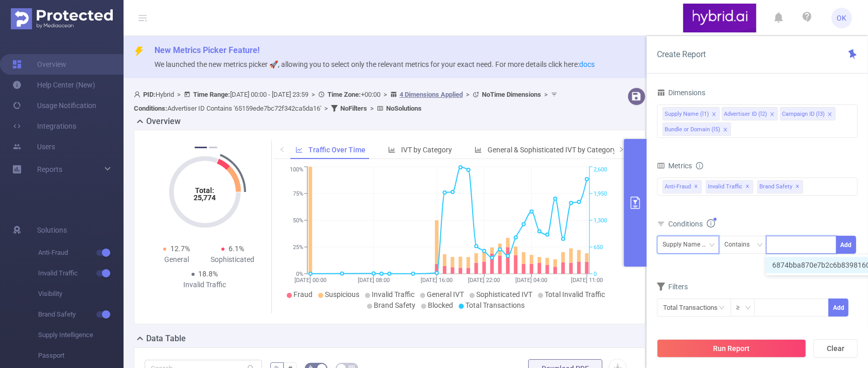  I want to click on span: IVT by Category, so click(426, 150).